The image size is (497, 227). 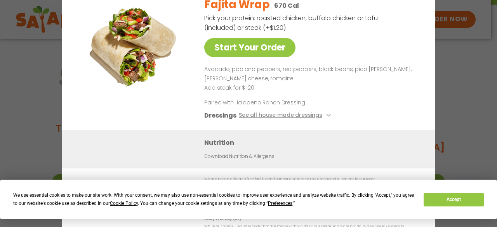 What do you see at coordinates (280, 203) in the screenshot?
I see `span: Preferences` at bounding box center [280, 203].